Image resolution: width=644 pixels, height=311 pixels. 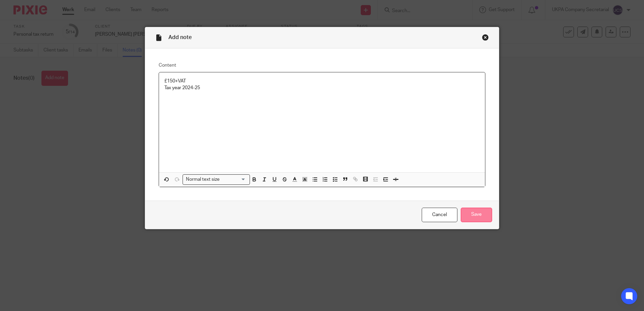 What do you see at coordinates (322, 81) in the screenshot?
I see `p: £150+VAT` at bounding box center [322, 81].